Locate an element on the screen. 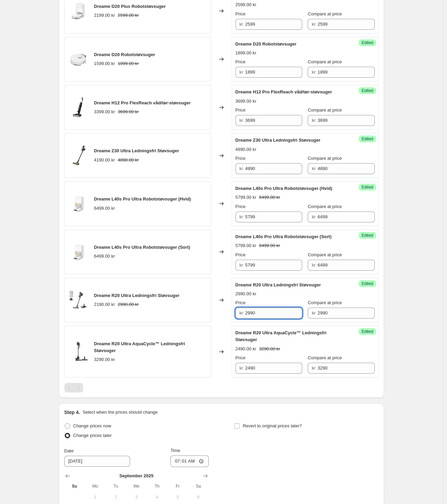  p: Select when the prices should change is located at coordinates (119, 412).